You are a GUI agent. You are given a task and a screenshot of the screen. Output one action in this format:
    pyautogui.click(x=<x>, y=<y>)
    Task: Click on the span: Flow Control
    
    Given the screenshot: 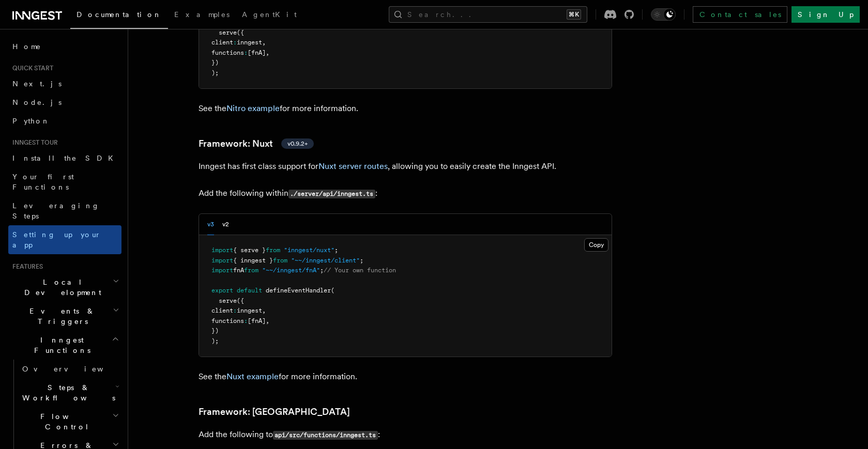 What is the action you would take?
    pyautogui.click(x=65, y=422)
    